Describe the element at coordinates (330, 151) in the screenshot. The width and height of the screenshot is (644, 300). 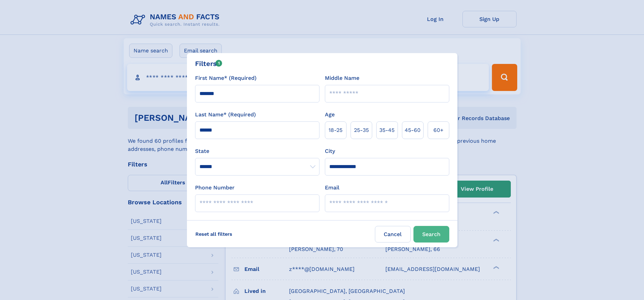
I see `label: City` at that location.